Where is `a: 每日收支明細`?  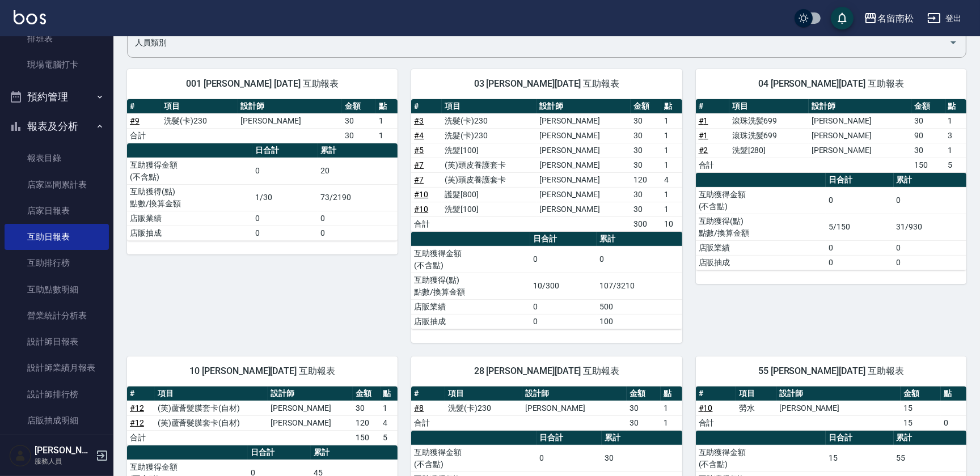 a: 每日收支明細 is located at coordinates (56, 446).